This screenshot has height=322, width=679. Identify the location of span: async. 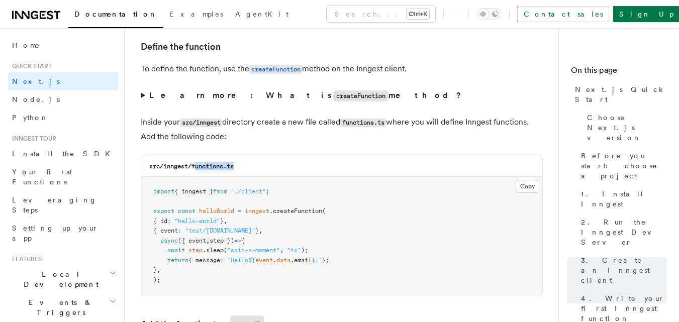
(169, 241).